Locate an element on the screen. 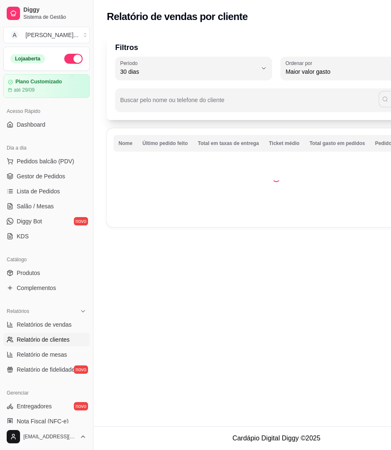  a: Lista de Pedidos is located at coordinates (46, 191).